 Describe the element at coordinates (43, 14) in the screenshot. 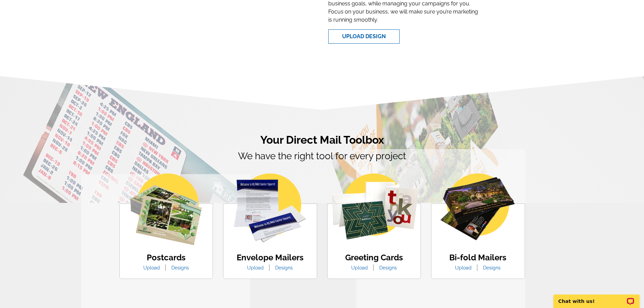

I see `p: Chat with us!` at that location.